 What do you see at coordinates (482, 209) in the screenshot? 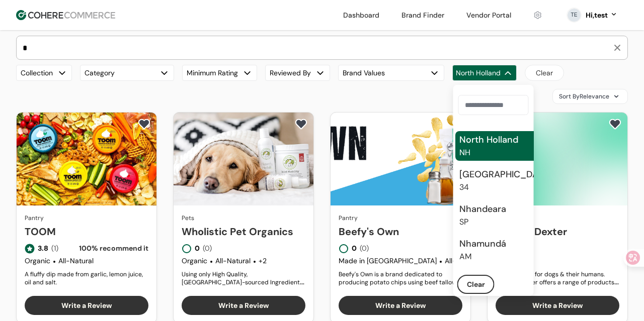
I see `div: Nhandeara` at bounding box center [482, 209].